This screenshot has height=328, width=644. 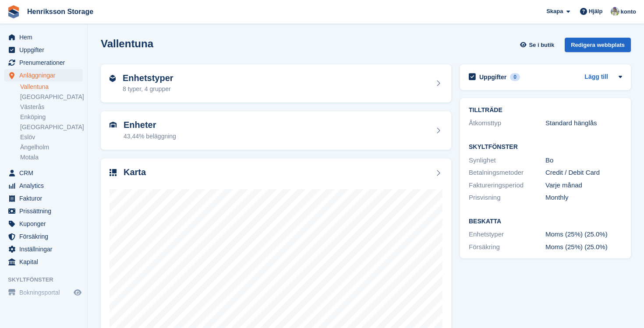 I want to click on span: Analytics, so click(x=45, y=186).